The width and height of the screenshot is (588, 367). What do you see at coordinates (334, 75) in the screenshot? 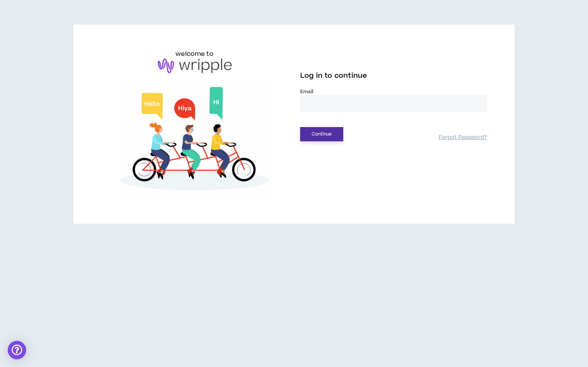
I see `span: Log in to continue` at bounding box center [334, 75].